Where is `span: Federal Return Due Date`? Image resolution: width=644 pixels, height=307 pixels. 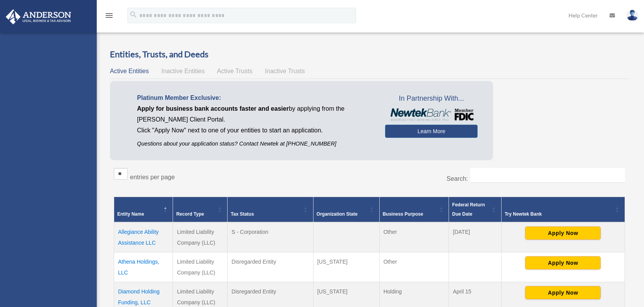
span: Federal Return Due Date is located at coordinates (468, 209).